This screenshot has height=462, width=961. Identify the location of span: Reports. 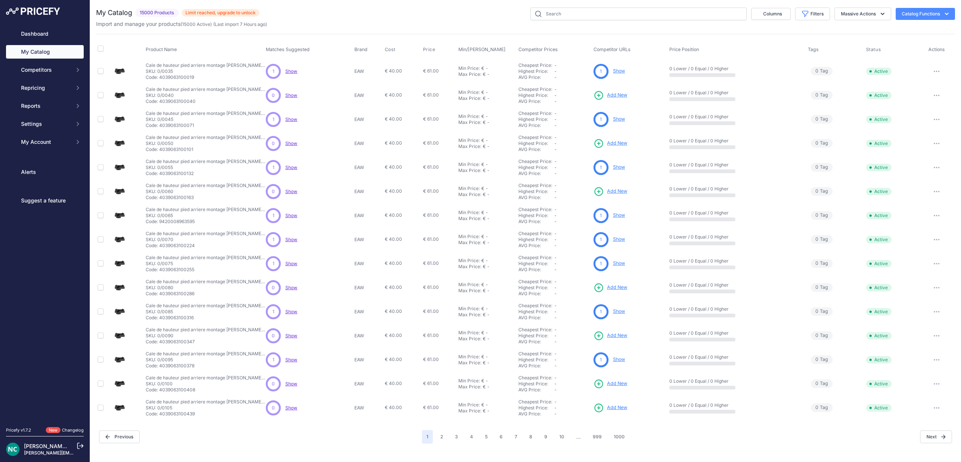
(45, 106).